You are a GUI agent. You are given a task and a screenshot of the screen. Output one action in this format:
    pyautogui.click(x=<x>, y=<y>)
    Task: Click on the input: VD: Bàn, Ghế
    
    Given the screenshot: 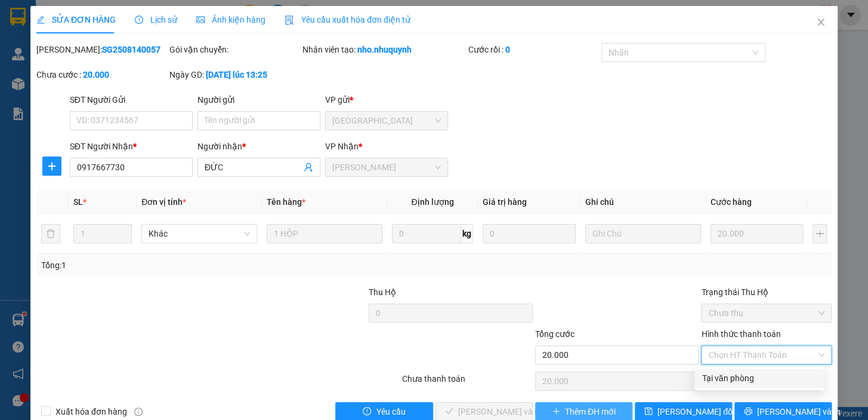 What is the action you would take?
    pyautogui.click(x=325, y=233)
    